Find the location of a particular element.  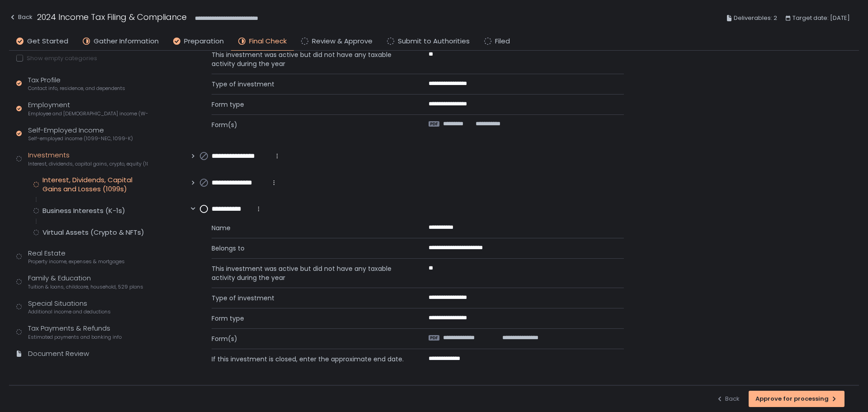

button: Approve for processing is located at coordinates (797, 399).